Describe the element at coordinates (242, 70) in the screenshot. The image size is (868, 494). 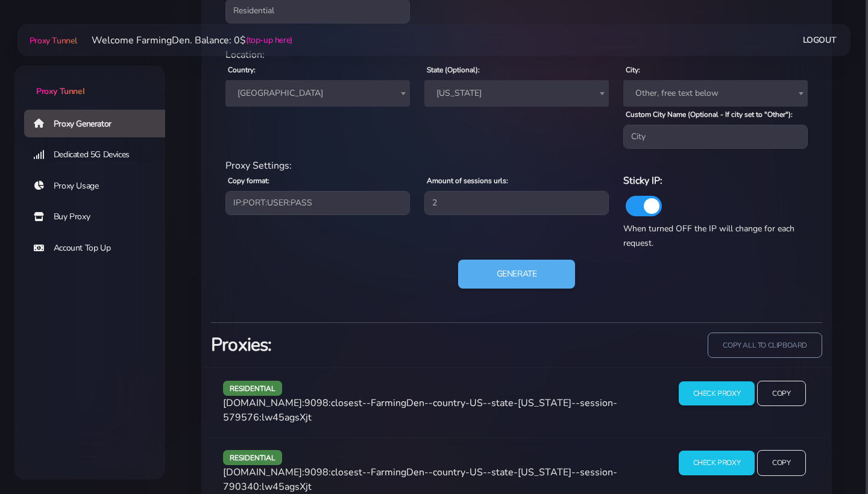
I see `label: Country:` at that location.